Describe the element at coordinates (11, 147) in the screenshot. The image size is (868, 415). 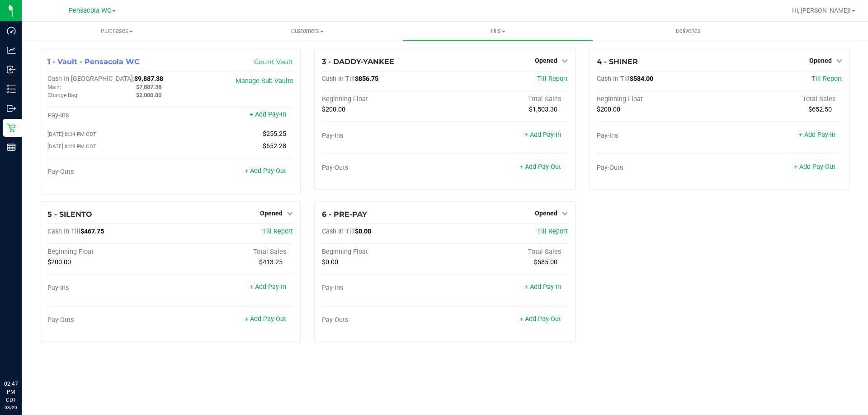
I see `inline-svg: Reports` at that location.